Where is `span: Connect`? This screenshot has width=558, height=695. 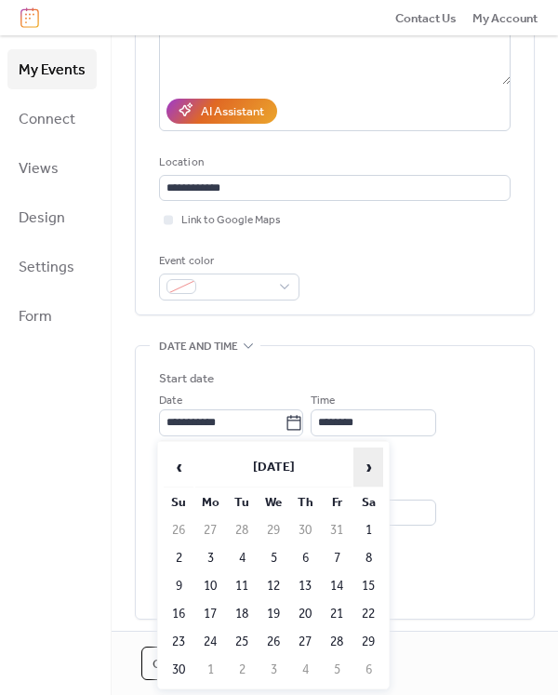 span: Connect is located at coordinates (46, 119).